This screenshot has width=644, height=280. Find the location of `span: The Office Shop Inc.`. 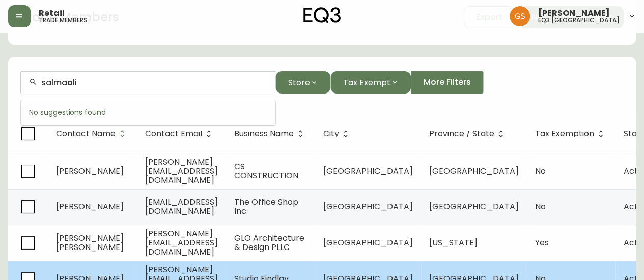

span: The Office Shop Inc. is located at coordinates (266, 207).